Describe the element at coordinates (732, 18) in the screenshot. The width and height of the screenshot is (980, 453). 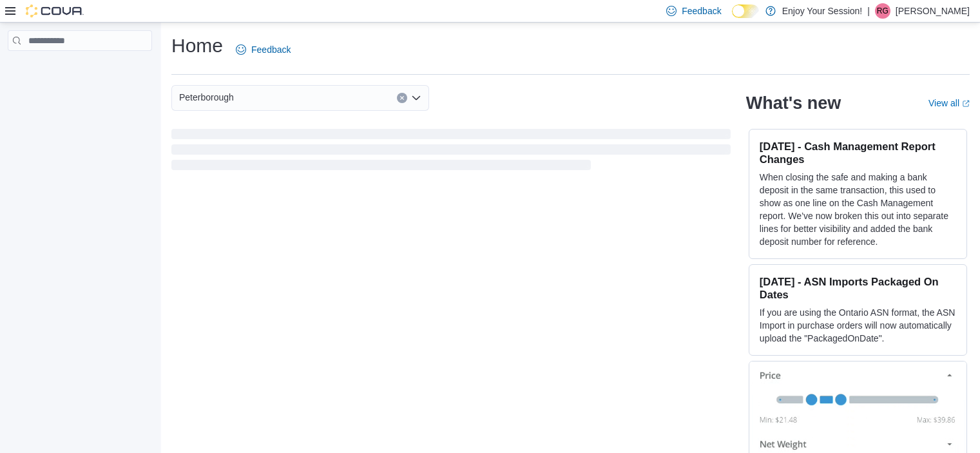
I see `span: Dark Mode` at that location.